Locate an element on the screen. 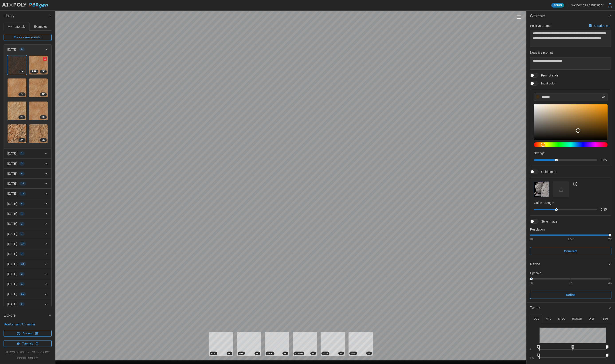 Image resolution: width=615 pixels, height=364 pixels. span: 7 is located at coordinates (22, 234).